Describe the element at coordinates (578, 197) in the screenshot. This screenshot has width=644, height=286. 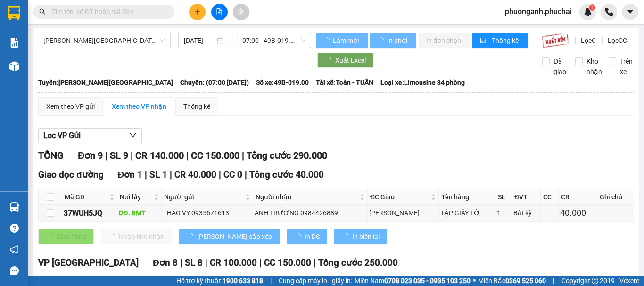
I see `th: CR` at that location.